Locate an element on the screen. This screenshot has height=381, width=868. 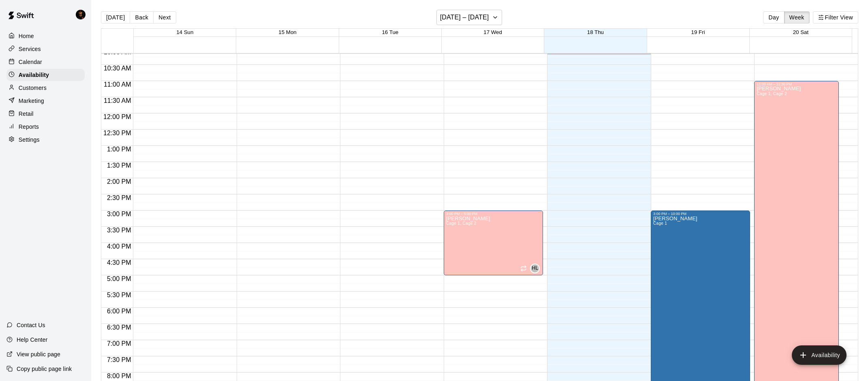
span: 10:30 AM is located at coordinates (118, 68).